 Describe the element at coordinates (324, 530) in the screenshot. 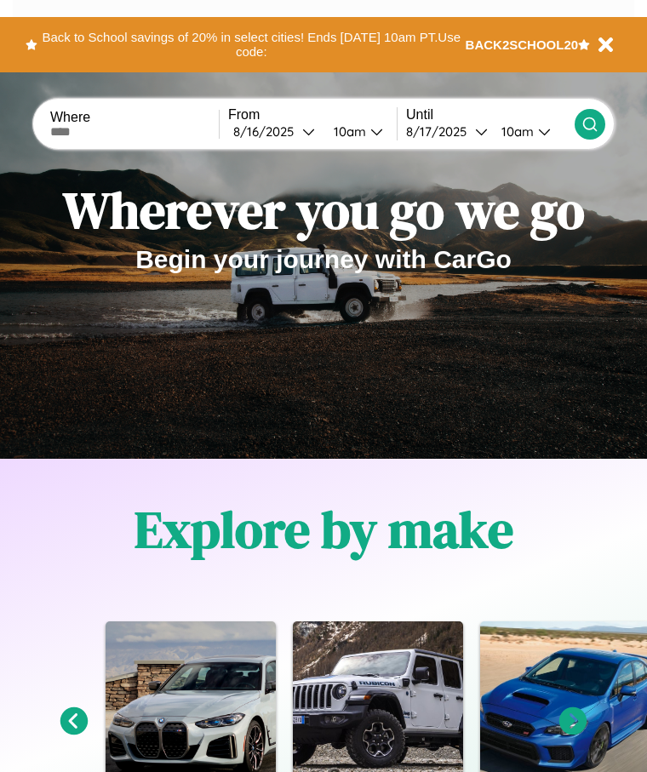

I see `h1: Explore by make` at that location.